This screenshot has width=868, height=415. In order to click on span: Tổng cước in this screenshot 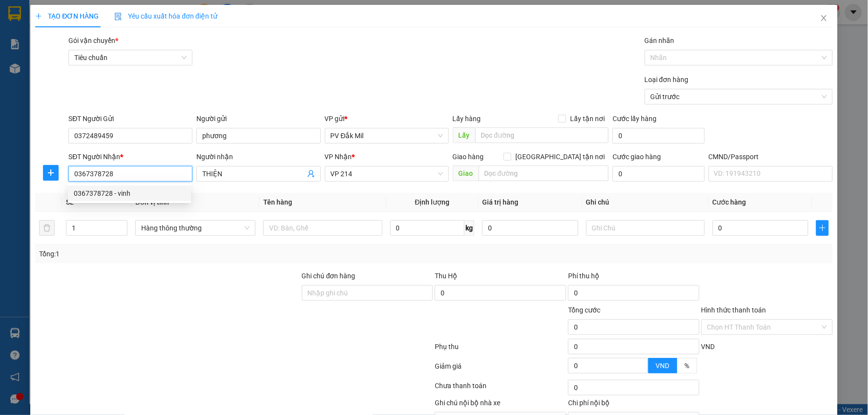, I will do `click(584, 310)`.